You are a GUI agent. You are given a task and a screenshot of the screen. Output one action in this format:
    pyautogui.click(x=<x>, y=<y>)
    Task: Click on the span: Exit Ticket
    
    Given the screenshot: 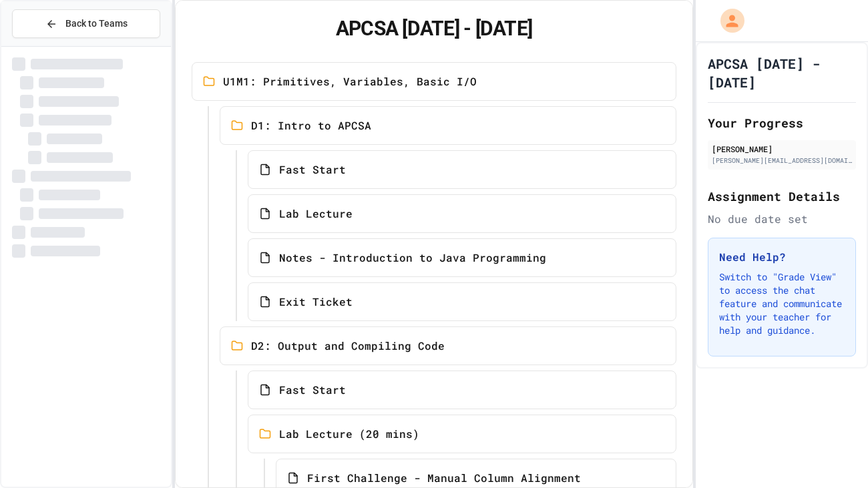 What is the action you would take?
    pyautogui.click(x=316, y=301)
    